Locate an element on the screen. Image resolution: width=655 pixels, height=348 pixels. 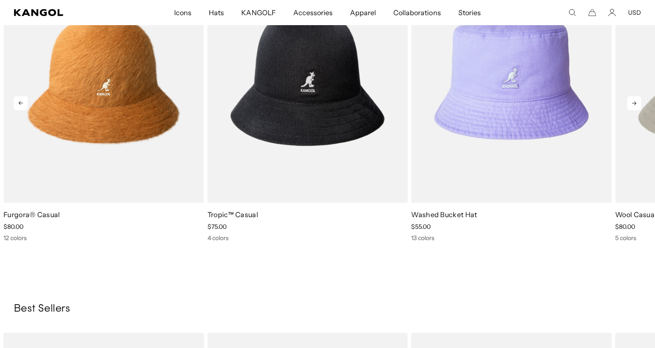
button: USD is located at coordinates (634, 13).